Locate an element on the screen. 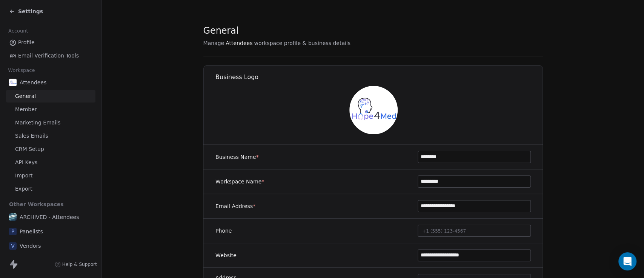 This screenshot has height=278, width=644. span: Email Verification Tools is located at coordinates (48, 56).